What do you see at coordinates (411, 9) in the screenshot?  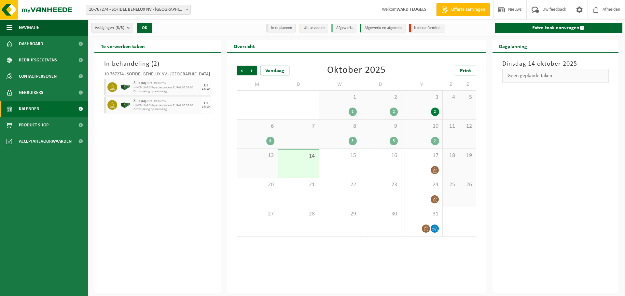 I see `strong: WARD TEUGELS` at bounding box center [411, 9].